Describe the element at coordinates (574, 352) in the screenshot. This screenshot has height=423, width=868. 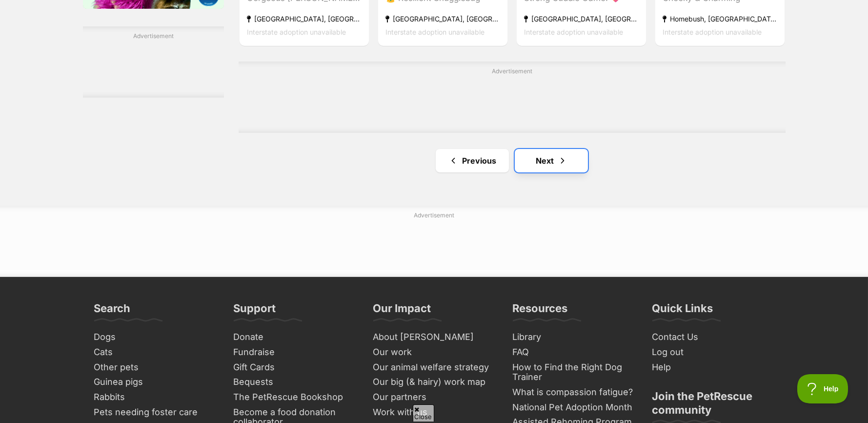
I see `a: FAQ` at that location.